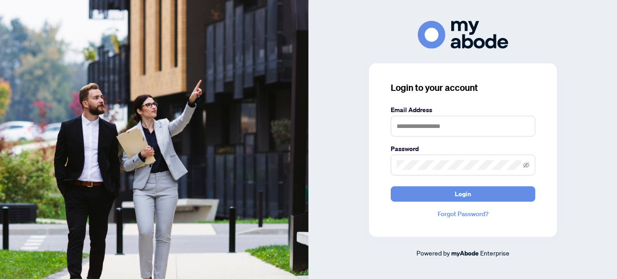 The image size is (617, 279). I want to click on h3: Login to your account, so click(463, 88).